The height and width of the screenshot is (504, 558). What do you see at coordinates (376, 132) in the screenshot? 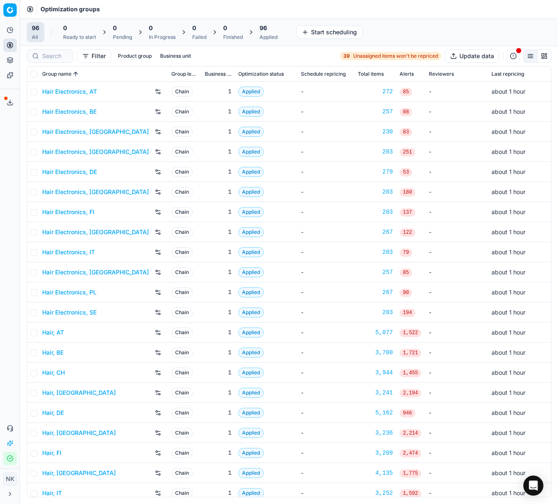
I see `a: 230` at bounding box center [376, 132].